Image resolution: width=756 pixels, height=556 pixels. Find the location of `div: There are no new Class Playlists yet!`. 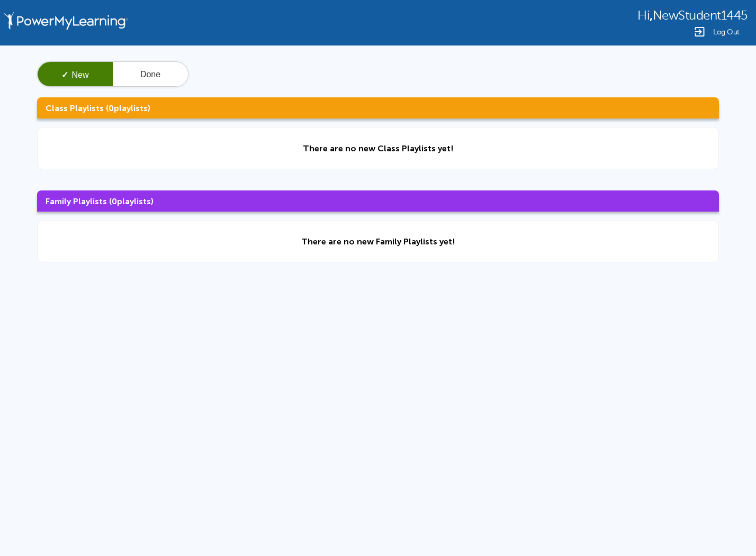

div: There are no new Class Playlists yet! is located at coordinates (378, 148).